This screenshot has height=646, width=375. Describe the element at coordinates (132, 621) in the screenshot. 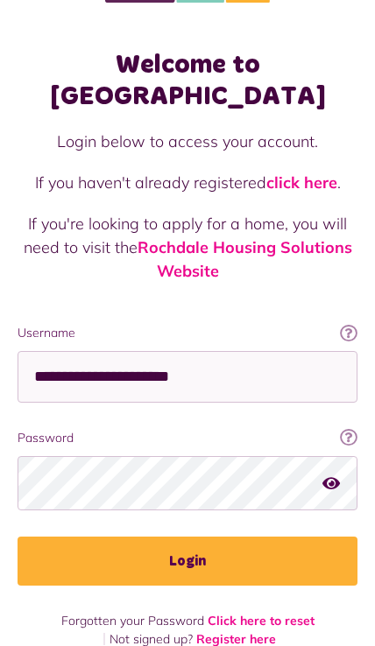

I see `span: Forgotten your Password` at that location.